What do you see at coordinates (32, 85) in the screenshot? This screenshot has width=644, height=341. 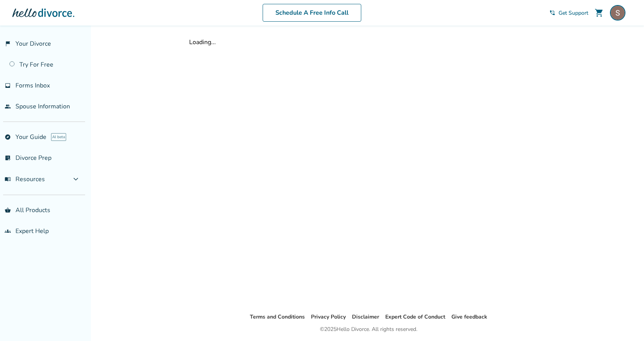 I see `span: Forms Inbox` at bounding box center [32, 85].